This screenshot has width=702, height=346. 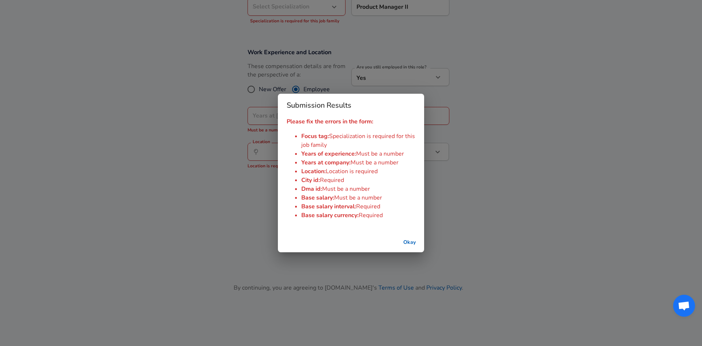 I want to click on span: Base salary currency :, so click(x=330, y=215).